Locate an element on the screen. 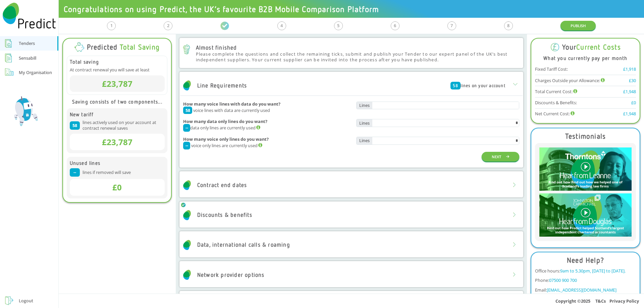 The image size is (644, 308). div: New tariff is located at coordinates (117, 114).